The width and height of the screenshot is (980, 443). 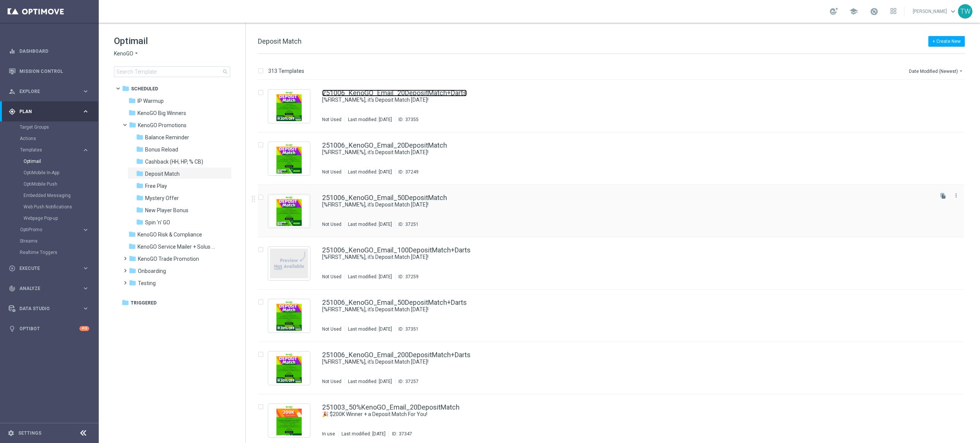 What do you see at coordinates (170, 235) in the screenshot?
I see `span: KenoGO Risk & Compliance` at bounding box center [170, 235].